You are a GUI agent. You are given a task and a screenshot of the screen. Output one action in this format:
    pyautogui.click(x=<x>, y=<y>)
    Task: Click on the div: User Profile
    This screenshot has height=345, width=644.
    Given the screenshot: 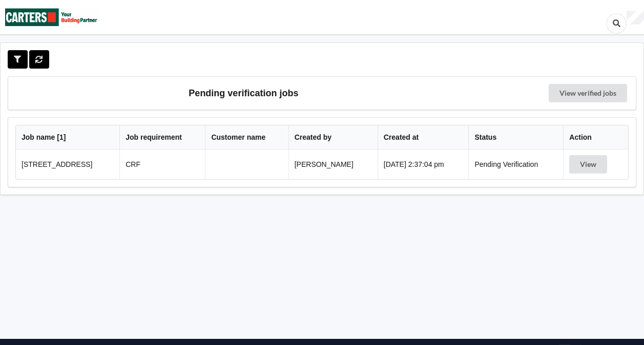 What is the action you would take?
    pyautogui.click(x=635, y=18)
    